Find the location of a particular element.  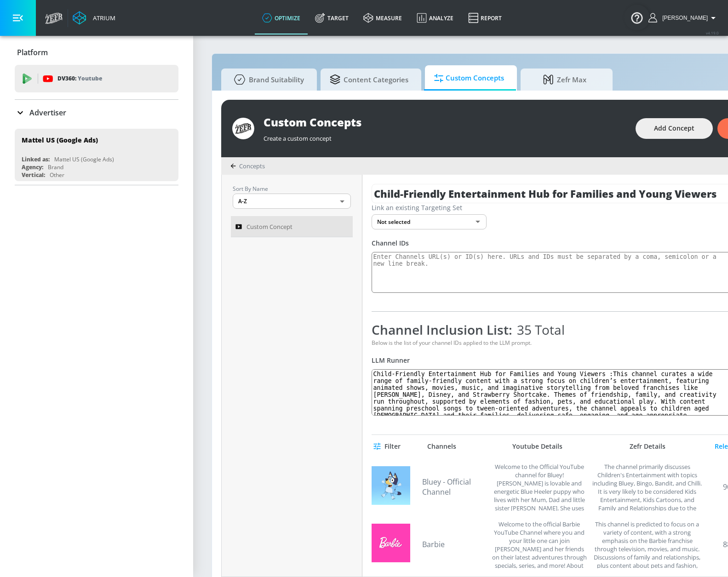

div: Youtube Details is located at coordinates (537, 447).